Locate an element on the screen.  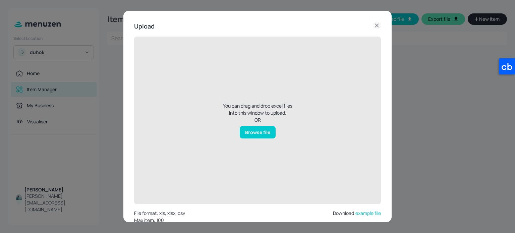
h6: Upload is located at coordinates (144, 26).